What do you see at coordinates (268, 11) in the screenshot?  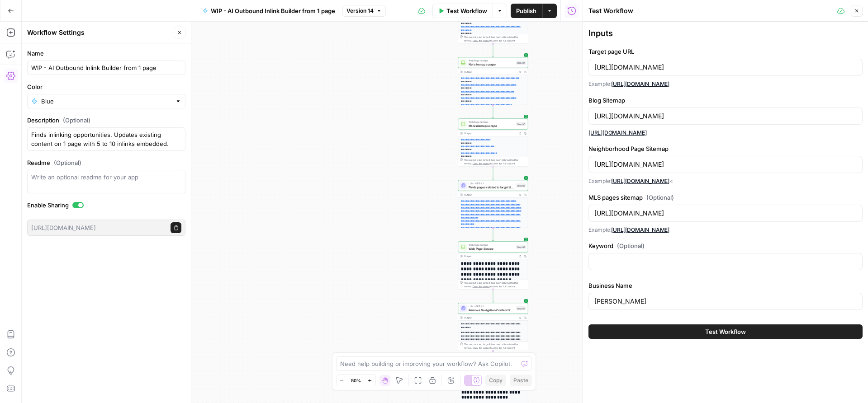 I see `button: WIP - AI Outbound Inlink Builder from 1 page` at bounding box center [268, 11].